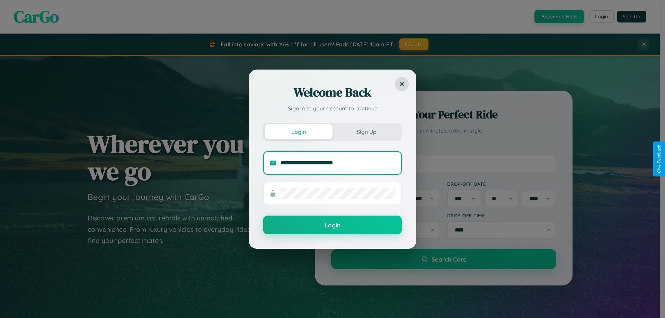 This screenshot has height=318, width=665. What do you see at coordinates (366, 132) in the screenshot?
I see `button: Sign Up` at bounding box center [366, 132].